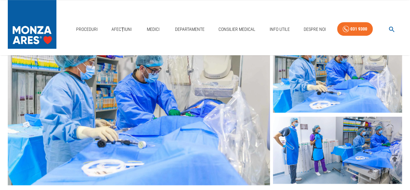  Describe the element at coordinates (394, 158) in the screenshot. I see `button: delete` at that location.